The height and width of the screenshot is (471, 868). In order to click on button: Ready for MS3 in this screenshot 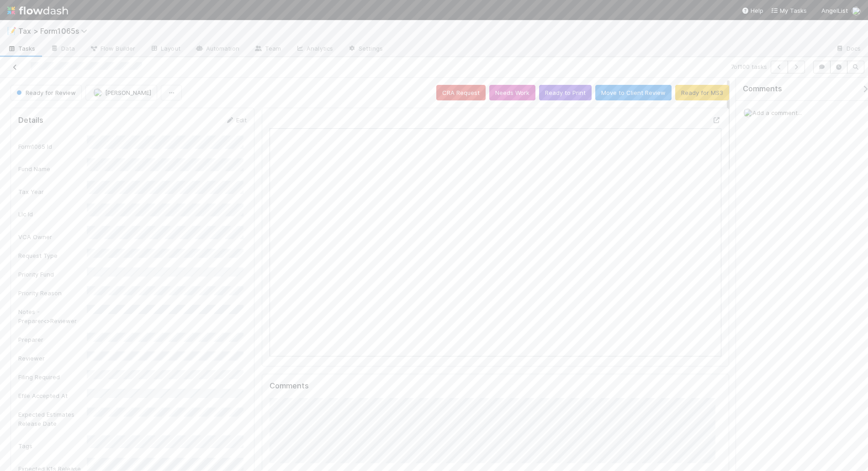, I will do `click(702, 93)`.